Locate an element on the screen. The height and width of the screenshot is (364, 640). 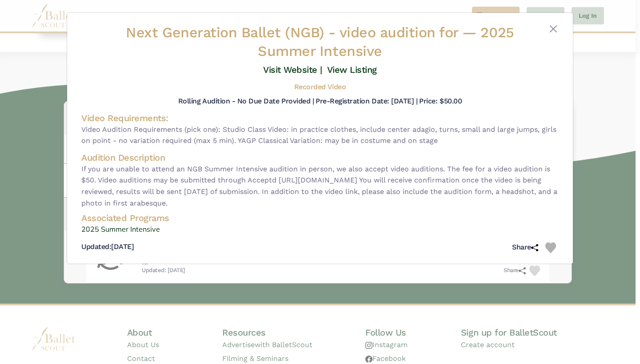
button: Close is located at coordinates (553, 29).